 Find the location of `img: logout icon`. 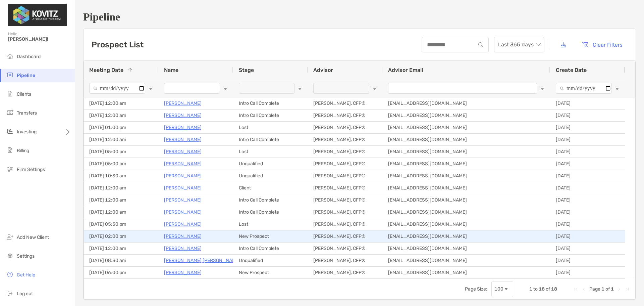

img: logout icon is located at coordinates (10, 293).